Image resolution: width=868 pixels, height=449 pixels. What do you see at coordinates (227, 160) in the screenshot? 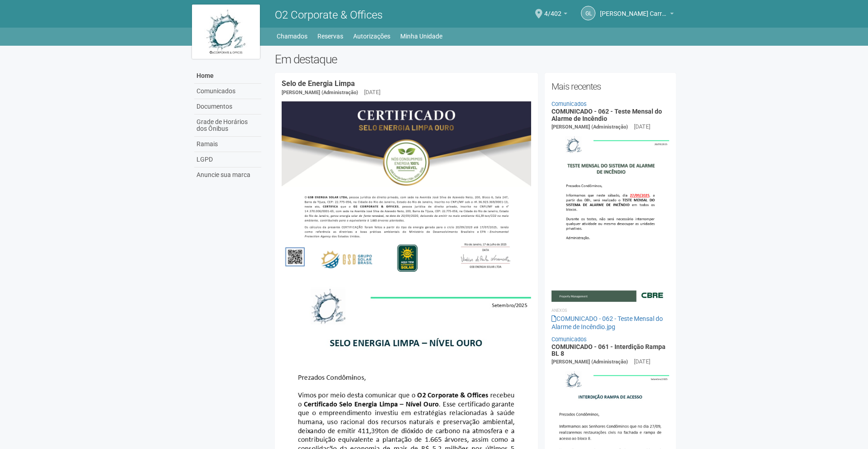
I see `a: LGPD` at bounding box center [227, 160].